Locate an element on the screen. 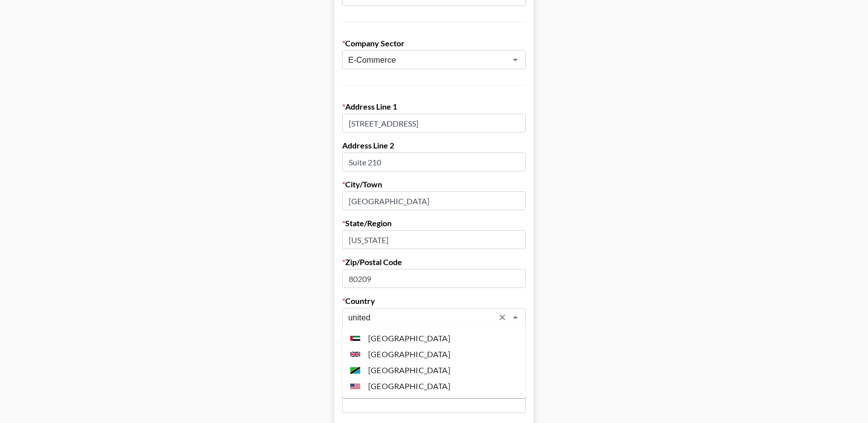 This screenshot has height=423, width=868. button: Close is located at coordinates (515, 318).